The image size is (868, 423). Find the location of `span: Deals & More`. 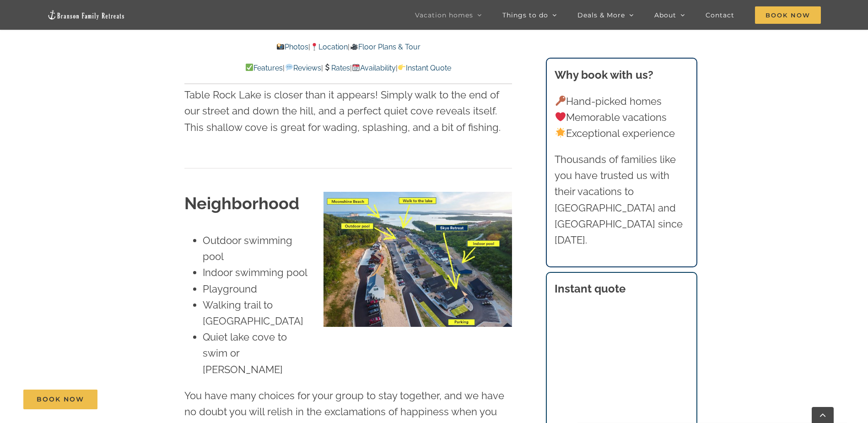

span: Deals & More is located at coordinates (601, 15).